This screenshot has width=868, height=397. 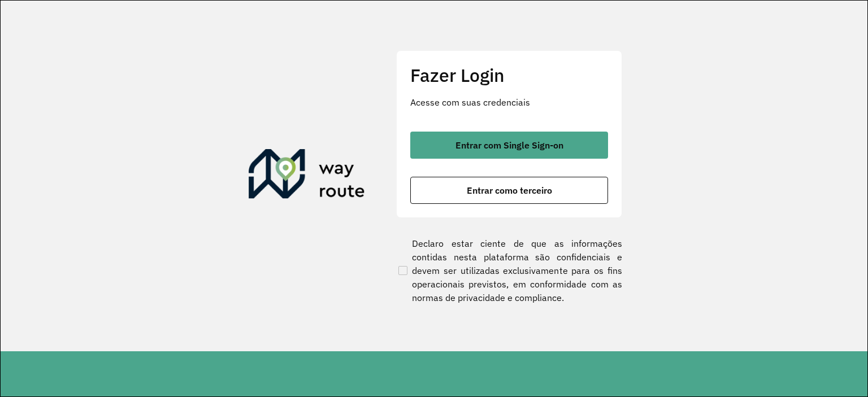 I want to click on label: Declaro estar ciente de que as informações contidas nesta plataforma são confidenciais e devem se..., so click(x=509, y=271).